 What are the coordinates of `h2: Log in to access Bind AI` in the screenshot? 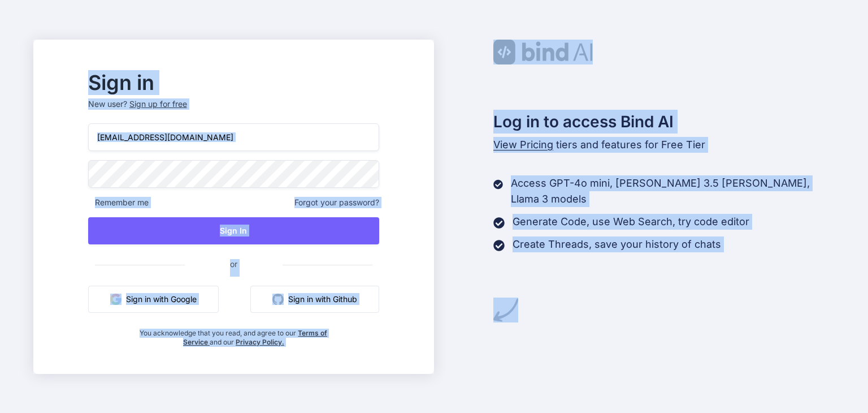 It's located at (664, 121).